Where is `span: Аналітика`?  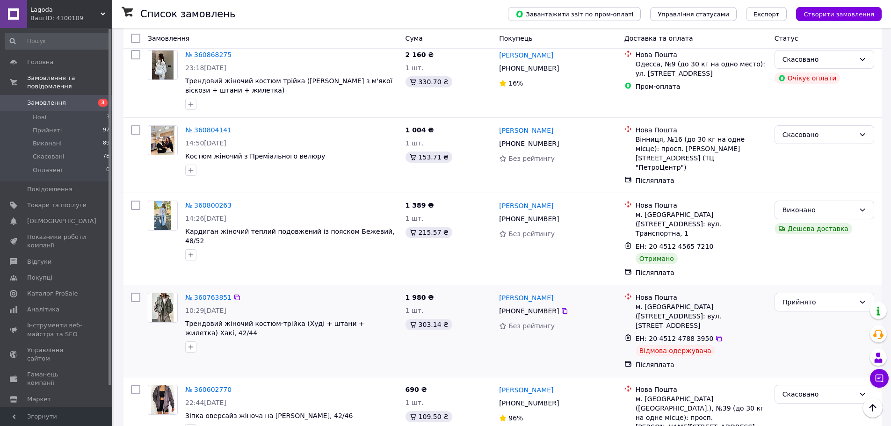
span: Аналітика is located at coordinates (43, 310).